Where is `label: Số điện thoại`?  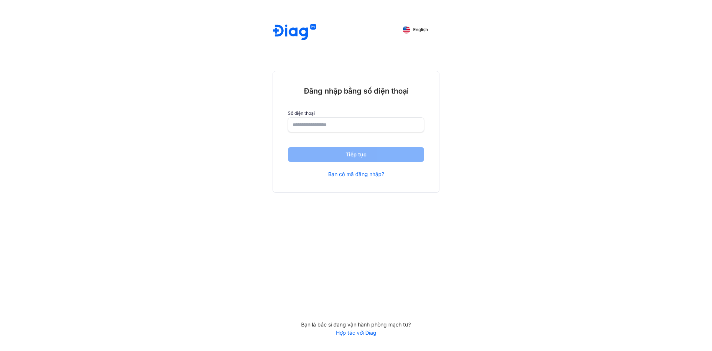
label: Số điện thoại is located at coordinates (356, 113).